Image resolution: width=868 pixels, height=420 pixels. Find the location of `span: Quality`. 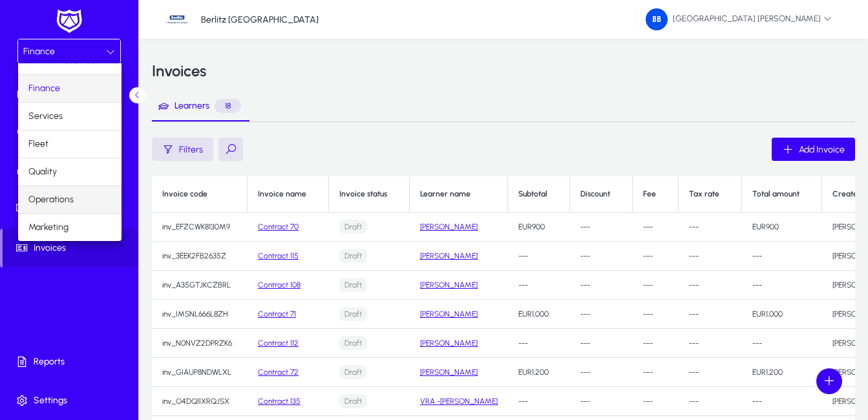

span: Quality is located at coordinates (43, 171).